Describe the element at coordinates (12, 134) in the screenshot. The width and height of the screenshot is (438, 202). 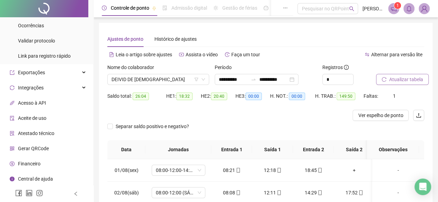
I see `span: solution` at that location.